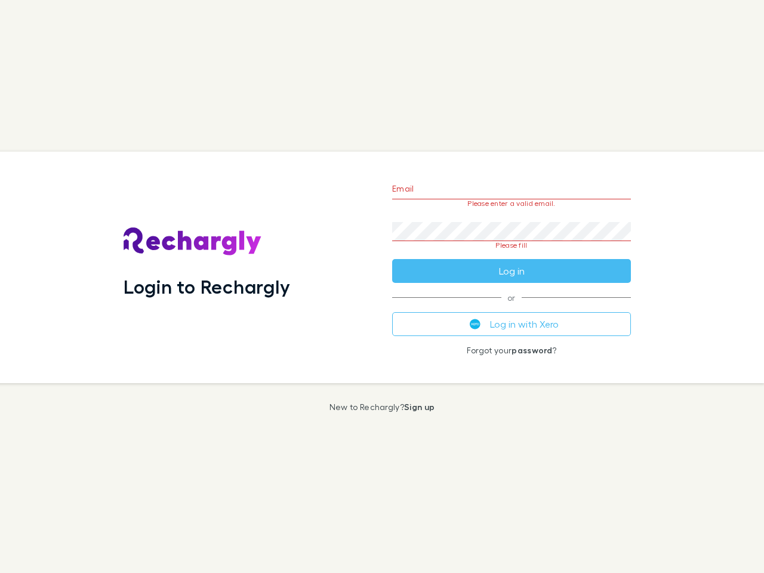 Image resolution: width=764 pixels, height=573 pixels. What do you see at coordinates (511, 324) in the screenshot?
I see `button: Log in with Xero` at bounding box center [511, 324].